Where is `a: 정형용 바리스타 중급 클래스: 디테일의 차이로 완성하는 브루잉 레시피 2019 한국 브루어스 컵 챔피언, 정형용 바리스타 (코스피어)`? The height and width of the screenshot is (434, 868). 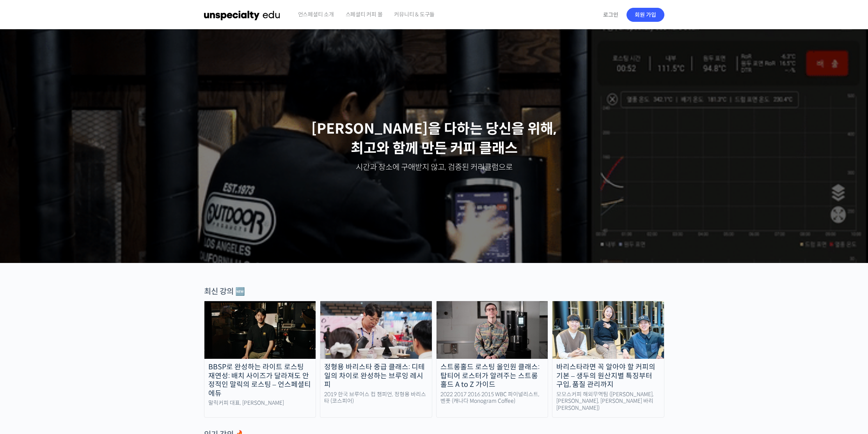
a: 정형용 바리스타 중급 클래스: 디테일의 차이로 완성하는 브루잉 레시피 2019 한국 브루어스 컵 챔피언, 정형용 바리스타 (코스피어) is located at coordinates (376, 360).